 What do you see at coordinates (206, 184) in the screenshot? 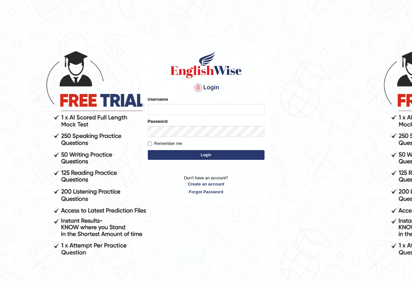
I see `a: Create an account` at bounding box center [206, 184].